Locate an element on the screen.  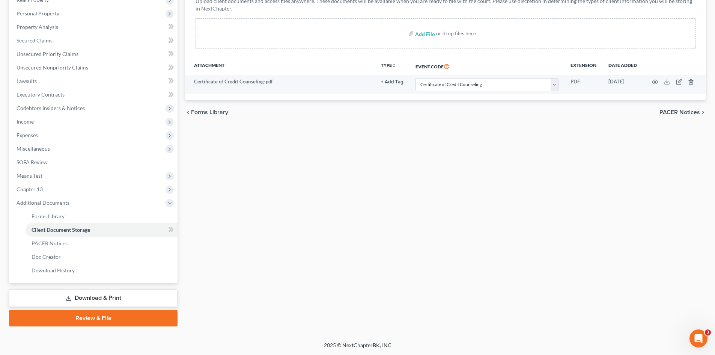
span: Download History is located at coordinates (53, 270).